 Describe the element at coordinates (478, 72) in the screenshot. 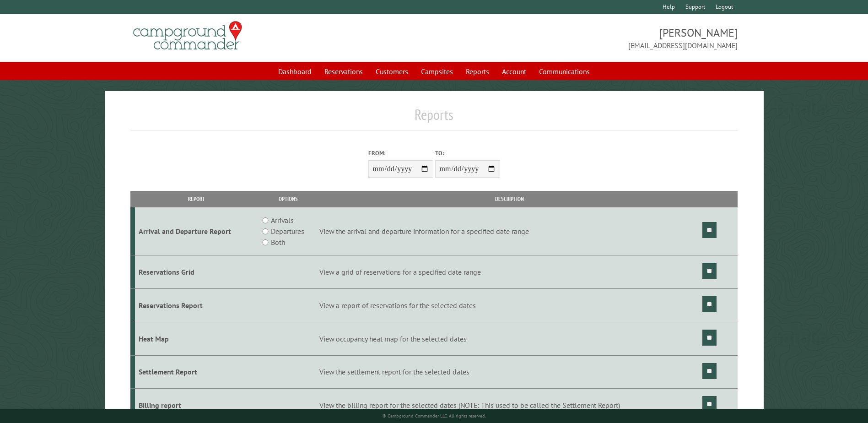

I see `a: Reports` at that location.